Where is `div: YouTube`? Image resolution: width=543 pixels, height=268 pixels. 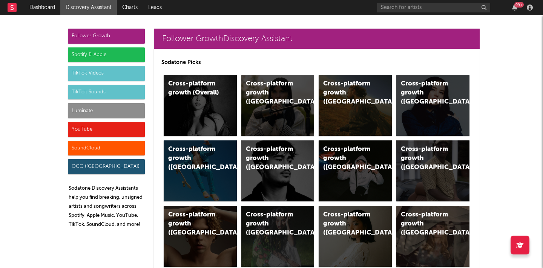 div: YouTube is located at coordinates (106, 130).